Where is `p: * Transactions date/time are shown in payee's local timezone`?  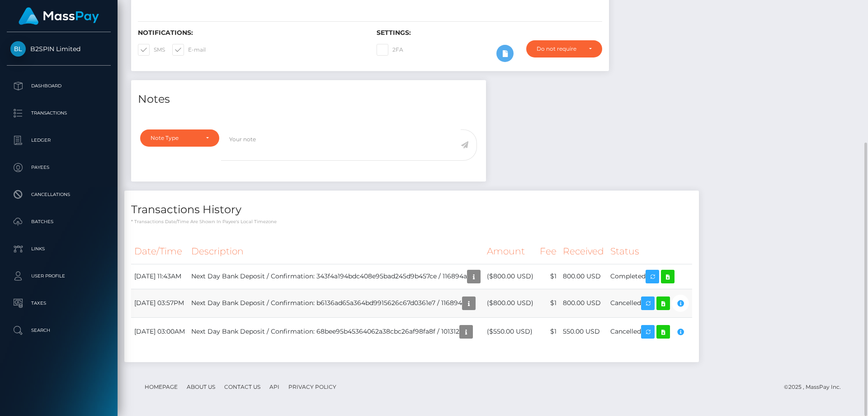 p: * Transactions date/time are shown in payee's local timezone is located at coordinates (411, 222).